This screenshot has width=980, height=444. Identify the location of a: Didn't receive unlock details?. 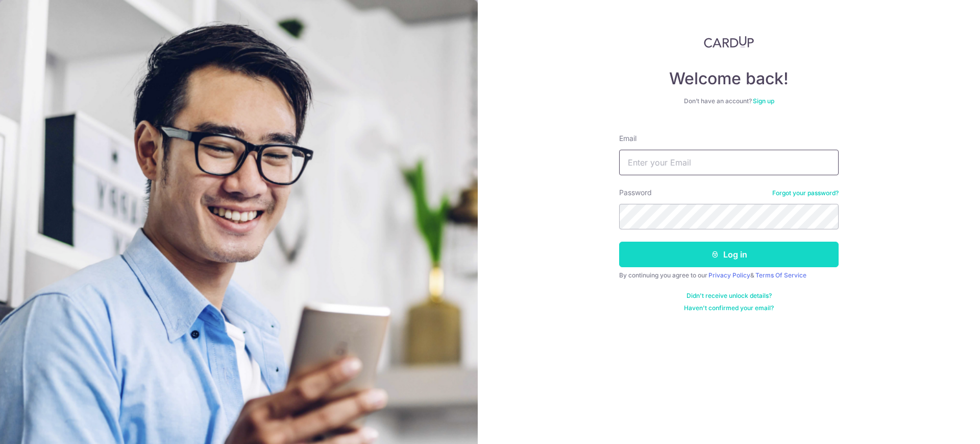
(729, 296).